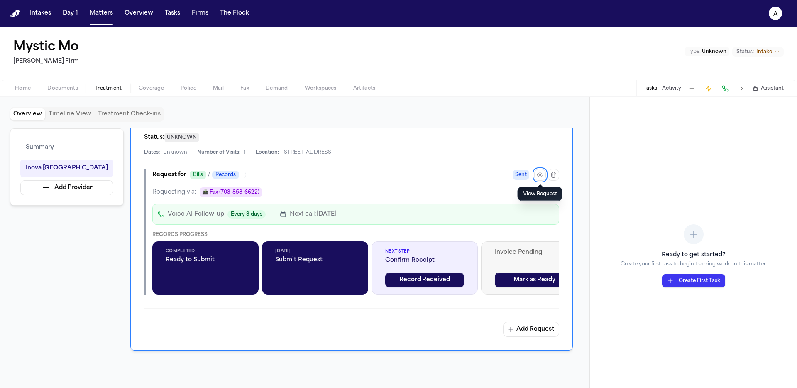 The image size is (797, 388). I want to click on a: Home, so click(15, 13).